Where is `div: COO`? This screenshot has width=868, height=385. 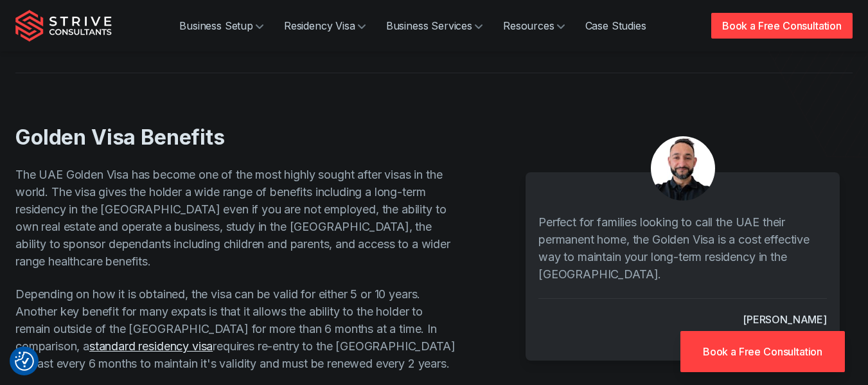
div: COO is located at coordinates (815, 335).